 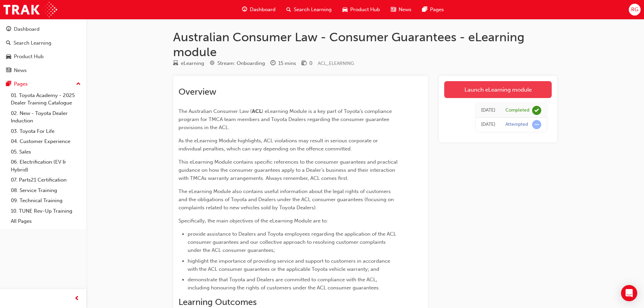 I want to click on a: All Pages, so click(x=46, y=221).